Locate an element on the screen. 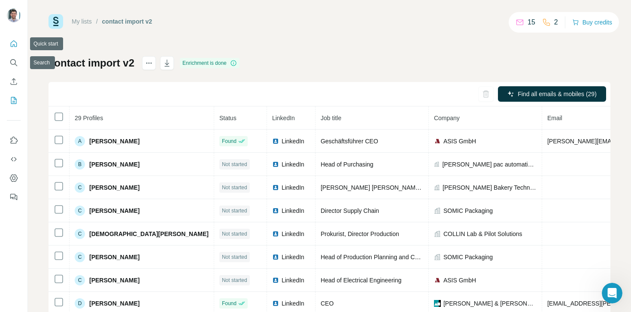 This screenshot has width=631, height=312. button: Use Surfe API is located at coordinates (14, 159).